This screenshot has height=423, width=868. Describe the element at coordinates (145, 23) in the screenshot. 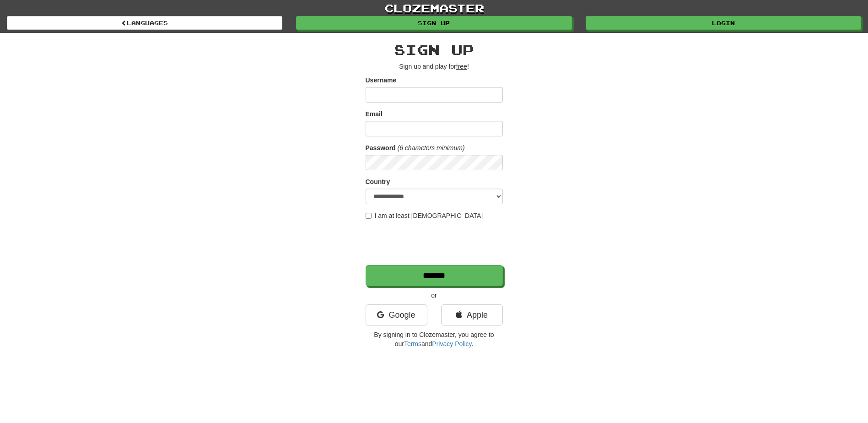

I see `a: Languages` at that location.